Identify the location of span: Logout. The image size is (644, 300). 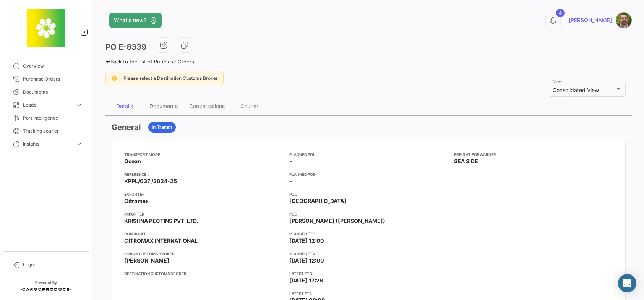
(53, 265).